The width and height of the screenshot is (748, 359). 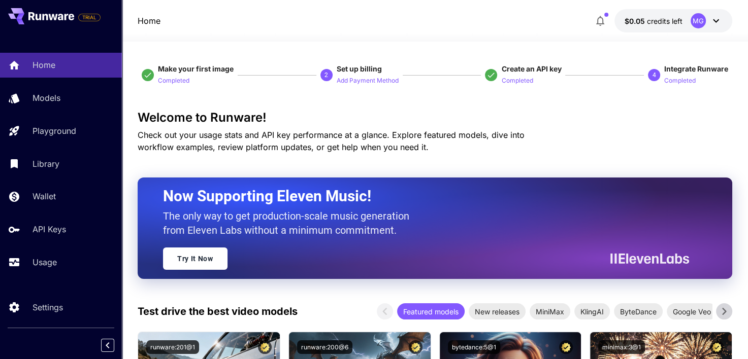 I want to click on span: KlingAI, so click(x=592, y=312).